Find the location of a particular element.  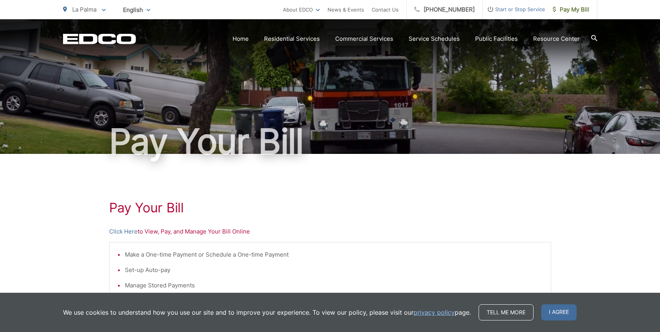

a: privacy policy is located at coordinates (434, 312).